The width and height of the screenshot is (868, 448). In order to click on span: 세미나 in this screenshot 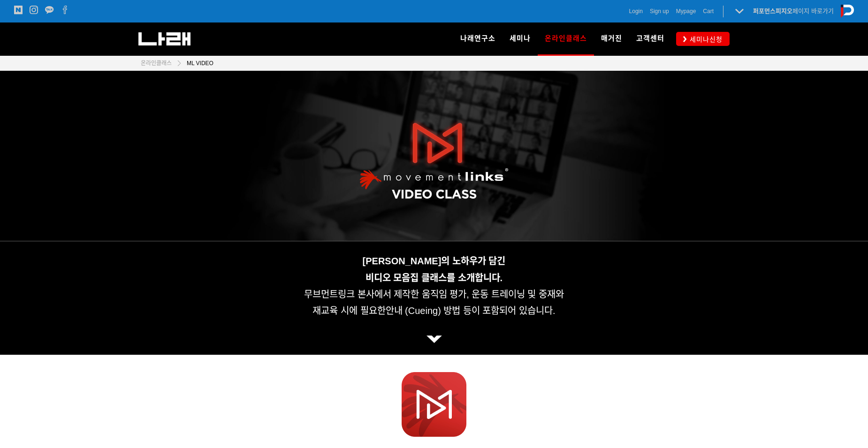, I will do `click(520, 39)`.